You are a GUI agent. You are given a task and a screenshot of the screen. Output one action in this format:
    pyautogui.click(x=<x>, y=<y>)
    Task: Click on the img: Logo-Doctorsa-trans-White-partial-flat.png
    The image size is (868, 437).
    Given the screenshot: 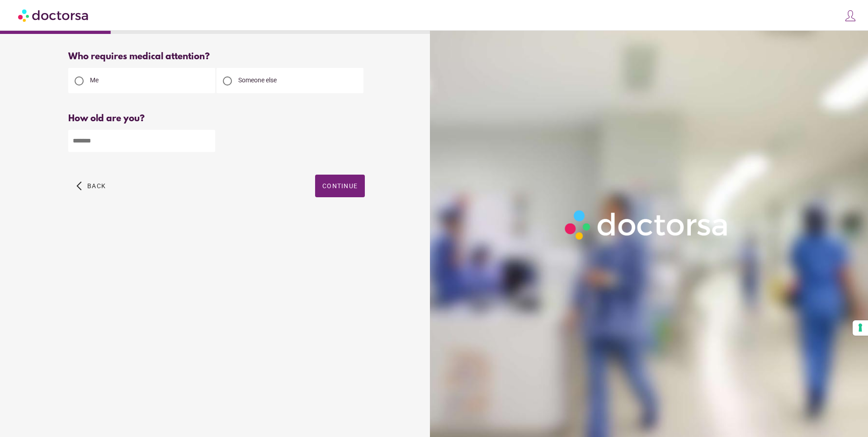 What is the action you would take?
    pyautogui.click(x=647, y=225)
    